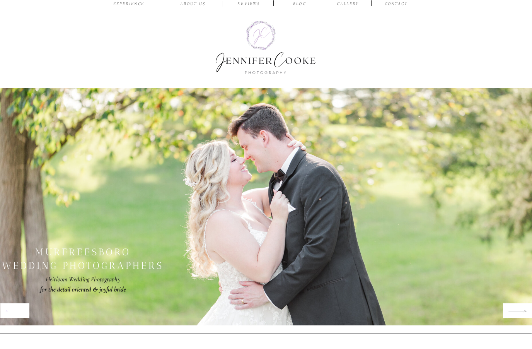  I want to click on nav: reviews, so click(249, 4).